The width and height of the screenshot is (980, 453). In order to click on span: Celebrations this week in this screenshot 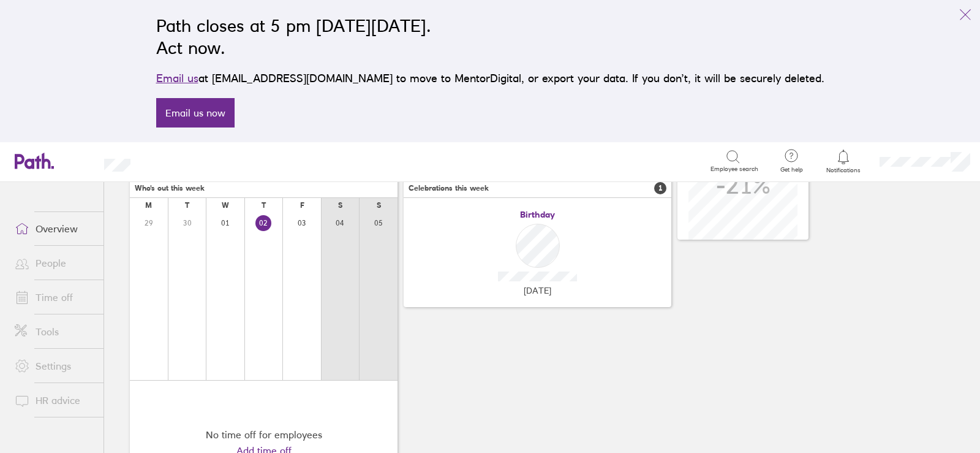, I will do `click(448, 188)`.